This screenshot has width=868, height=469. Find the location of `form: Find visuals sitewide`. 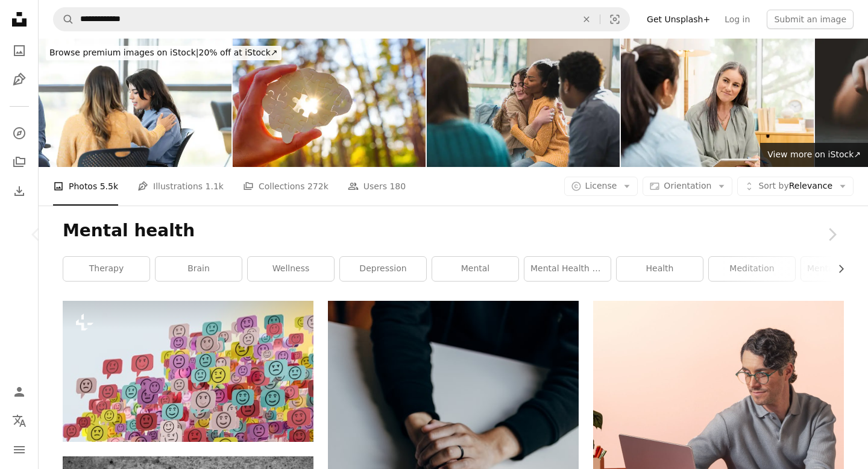

form: Find visuals sitewide is located at coordinates (341, 19).